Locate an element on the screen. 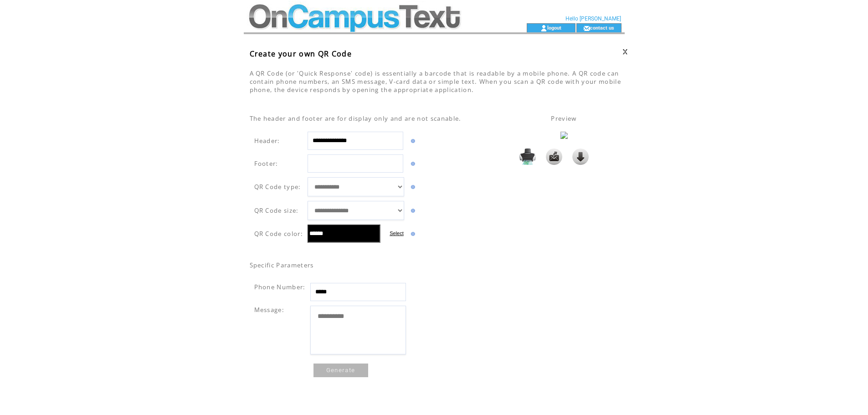 The width and height of the screenshot is (868, 415). a: Send it to my email is located at coordinates (554, 163).